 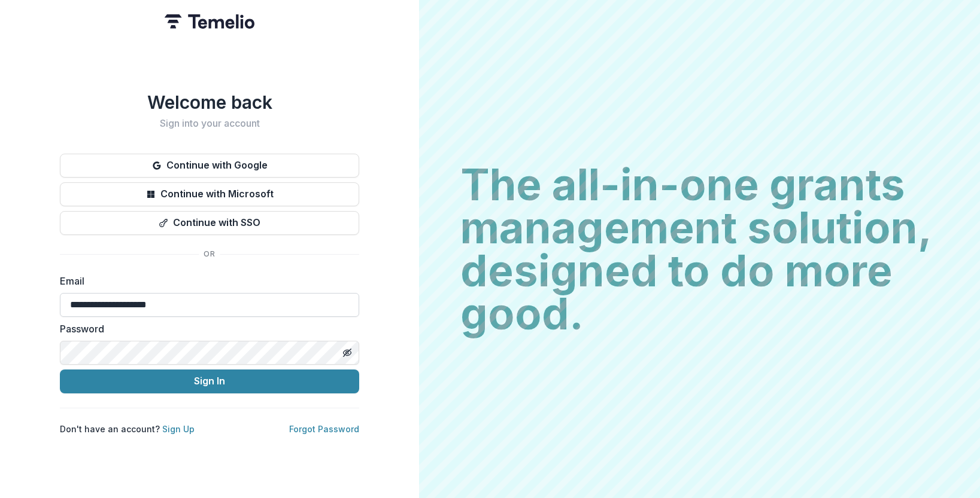 I want to click on p: Don't have an account?, so click(x=127, y=429).